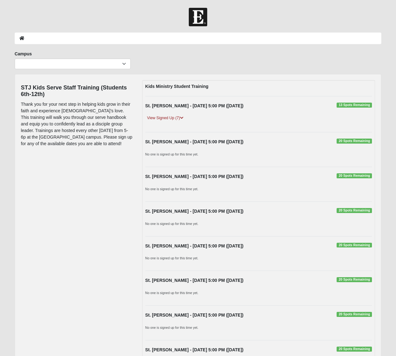 This screenshot has width=396, height=356. I want to click on p: Thank you for your next step in helping kids grow in their faith and experience [DEMOGRAPHIC_DATA..., so click(77, 124).